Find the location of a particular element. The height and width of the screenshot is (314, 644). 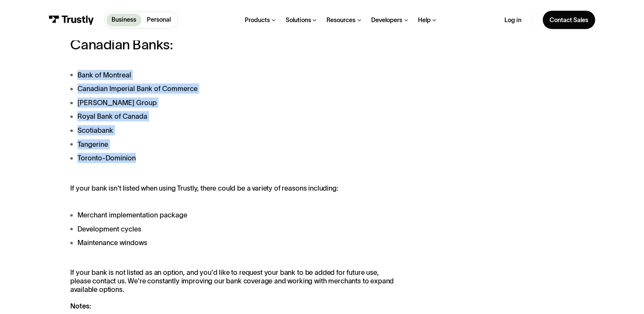

div: Solutions is located at coordinates (299, 20).